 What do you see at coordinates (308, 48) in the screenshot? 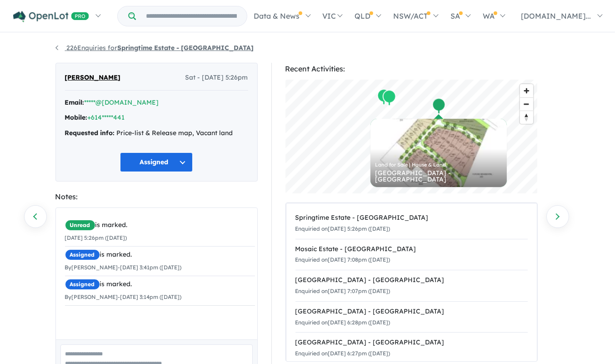
I see `nav: breadcrumb` at bounding box center [308, 48].